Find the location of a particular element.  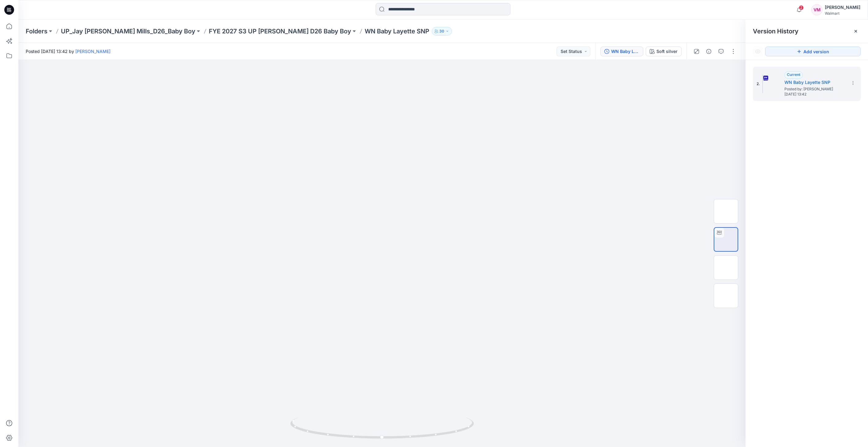

p: 30 is located at coordinates (442, 31).